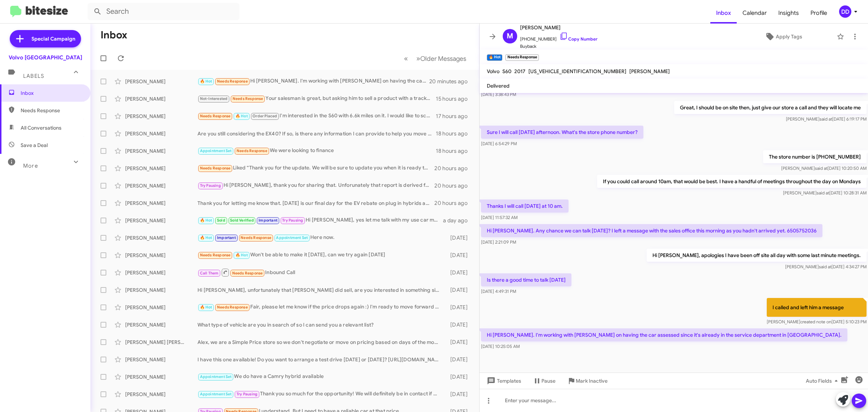 Image resolution: width=868 pixels, height=412 pixels. What do you see at coordinates (783, 37) in the screenshot?
I see `button: Apply Tags` at bounding box center [783, 37].